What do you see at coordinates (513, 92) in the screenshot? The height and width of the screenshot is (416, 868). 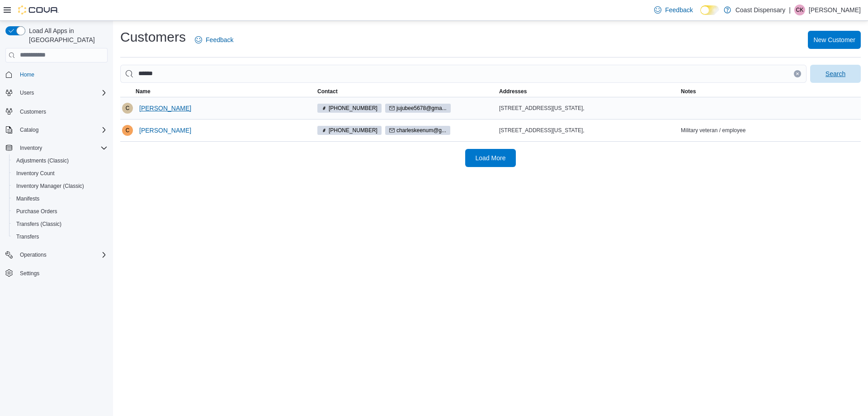 I see `span: Addresses` at bounding box center [513, 92].